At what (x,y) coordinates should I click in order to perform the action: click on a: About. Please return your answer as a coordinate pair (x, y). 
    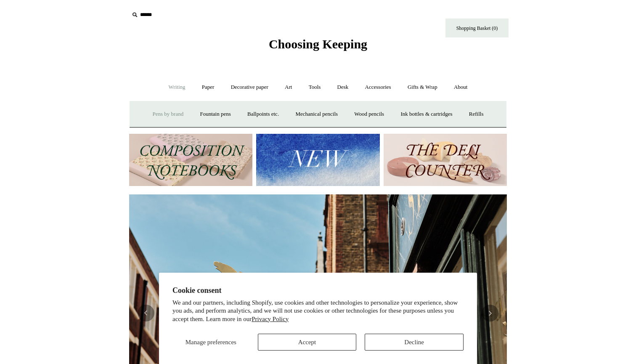
    Looking at the image, I should click on (461, 87).